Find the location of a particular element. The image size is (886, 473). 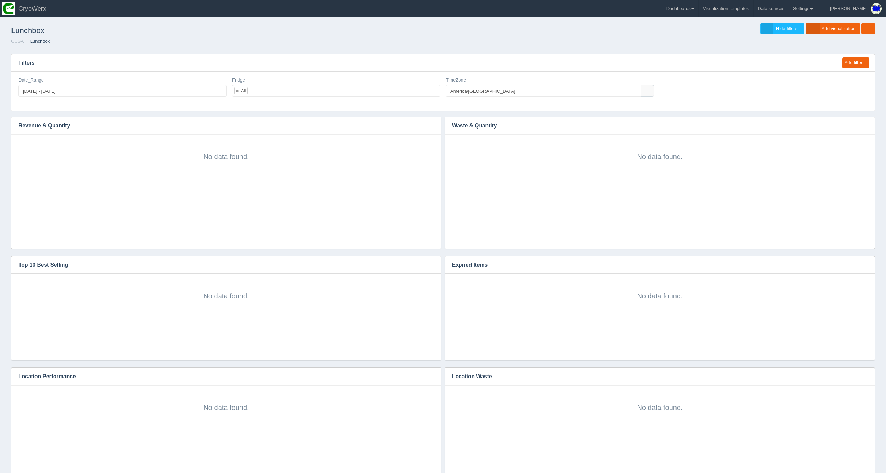

img: Profile Picture is located at coordinates (876, 9).